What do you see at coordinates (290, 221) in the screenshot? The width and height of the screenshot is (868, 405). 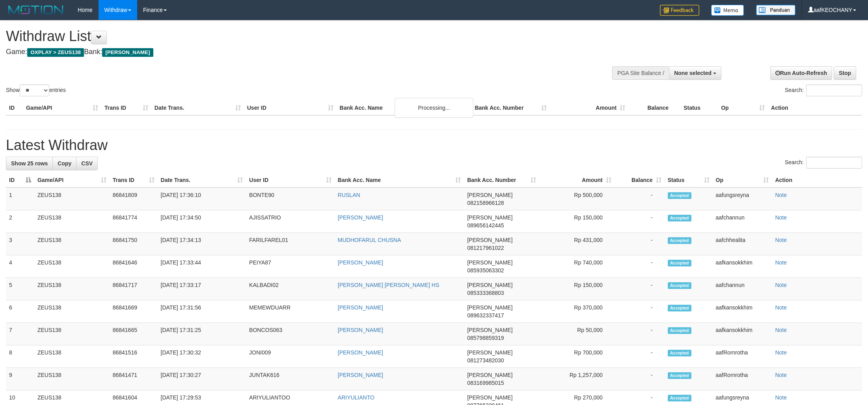 I see `td: AJISSATRIO` at bounding box center [290, 221].